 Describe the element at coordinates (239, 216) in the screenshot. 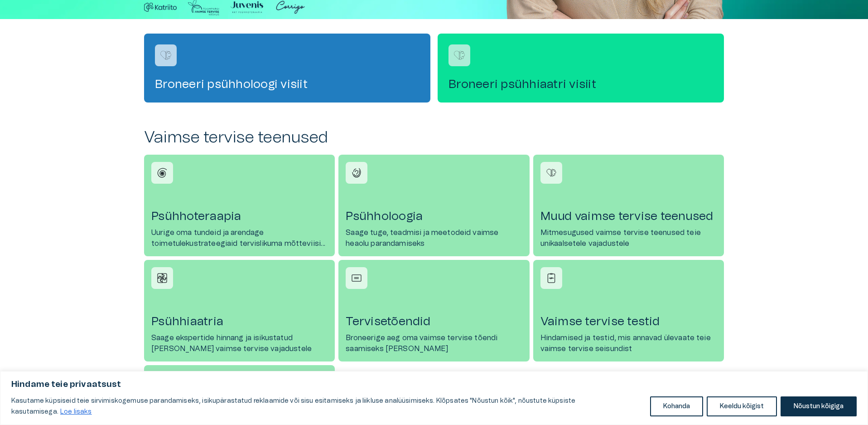

I see `h4: Psühhoteraapia` at that location.